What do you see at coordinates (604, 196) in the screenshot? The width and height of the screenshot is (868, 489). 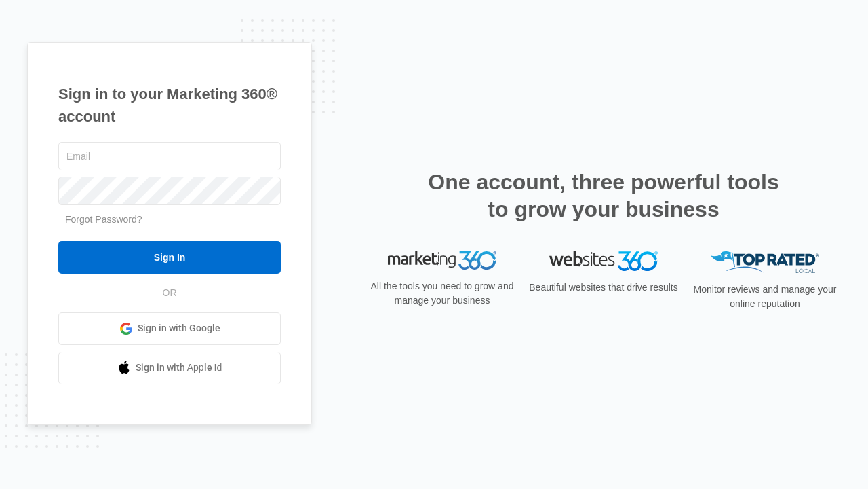 I see `h2: One account, three powerful tools to grow your business` at bounding box center [604, 196].